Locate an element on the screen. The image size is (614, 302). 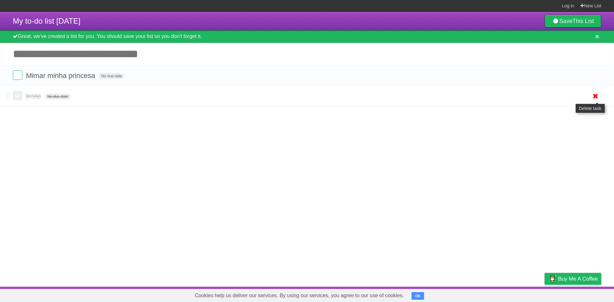
a: Suggest a feature is located at coordinates (581, 295).